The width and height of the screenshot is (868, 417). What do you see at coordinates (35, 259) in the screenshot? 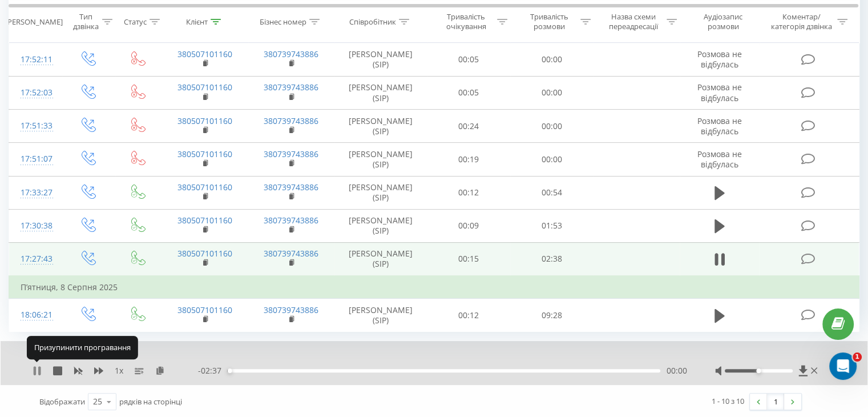
I see `div: 17:27:43` at bounding box center [35, 259].